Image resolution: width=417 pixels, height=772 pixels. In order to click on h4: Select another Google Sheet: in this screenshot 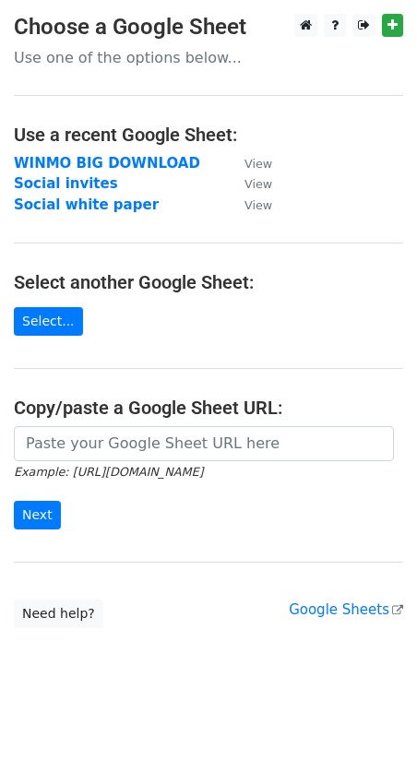, I will do `click(209, 282)`.